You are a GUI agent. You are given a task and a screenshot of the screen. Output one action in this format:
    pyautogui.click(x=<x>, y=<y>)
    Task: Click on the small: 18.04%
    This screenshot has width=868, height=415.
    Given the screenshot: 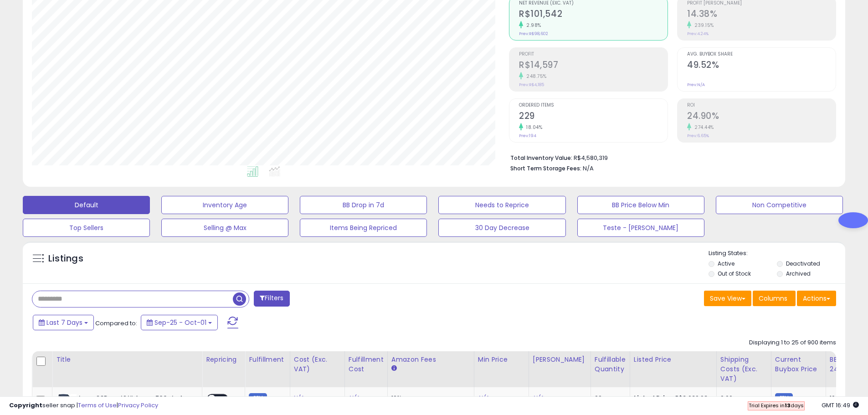 What is the action you would take?
    pyautogui.click(x=532, y=127)
    